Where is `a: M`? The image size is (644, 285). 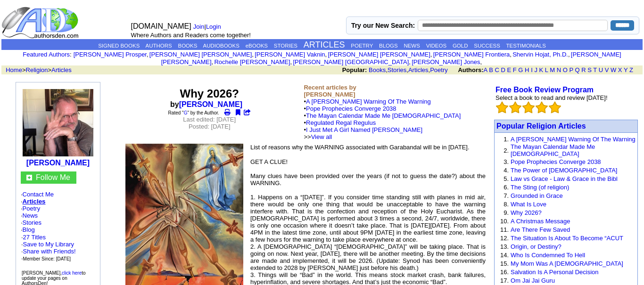 a: M is located at coordinates (552, 70).